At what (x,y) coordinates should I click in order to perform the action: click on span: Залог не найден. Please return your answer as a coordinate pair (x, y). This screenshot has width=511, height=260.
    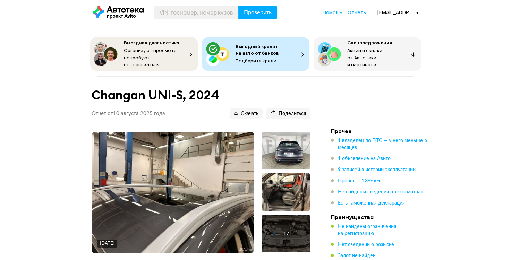
    Looking at the image, I should click on (357, 256).